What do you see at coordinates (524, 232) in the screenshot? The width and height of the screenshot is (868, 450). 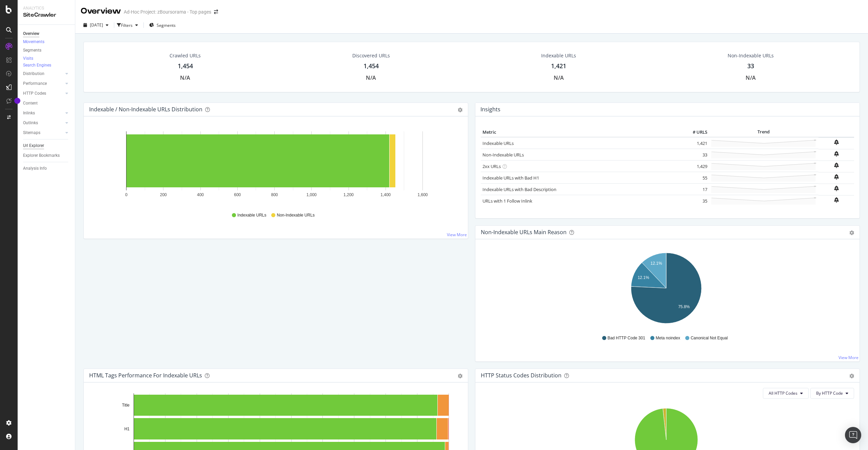 I see `div: Non-Indexable URLs Main Reason` at bounding box center [524, 232].